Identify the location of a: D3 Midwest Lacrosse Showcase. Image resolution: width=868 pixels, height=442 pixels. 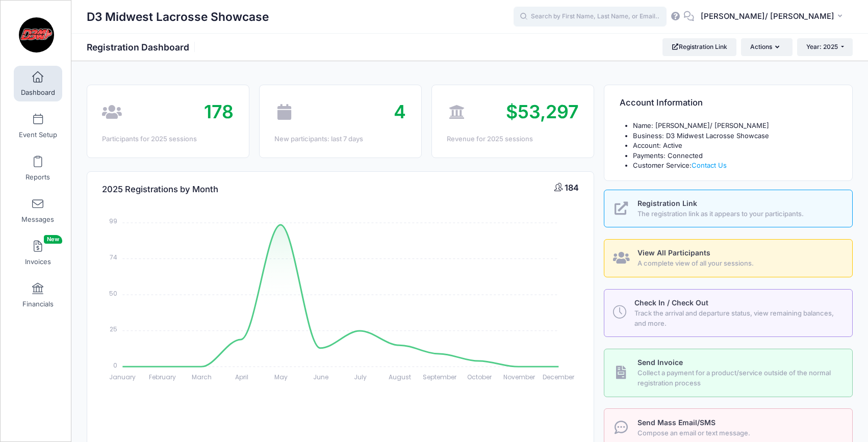
(37, 34).